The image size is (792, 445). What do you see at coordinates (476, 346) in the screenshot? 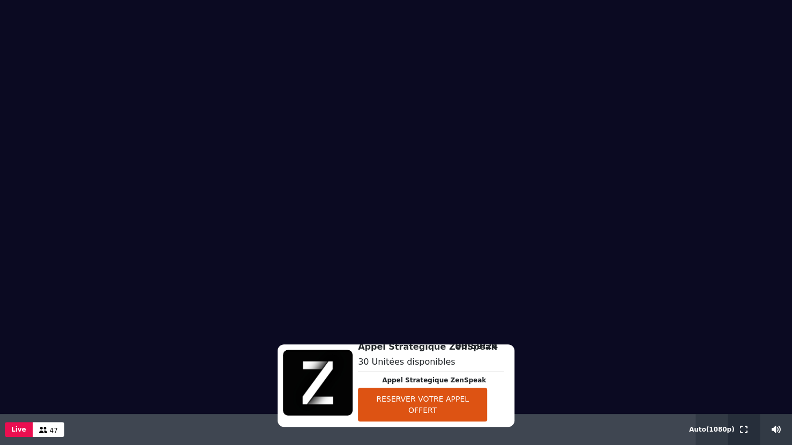
I see `span: 00:59:24` at bounding box center [476, 346].